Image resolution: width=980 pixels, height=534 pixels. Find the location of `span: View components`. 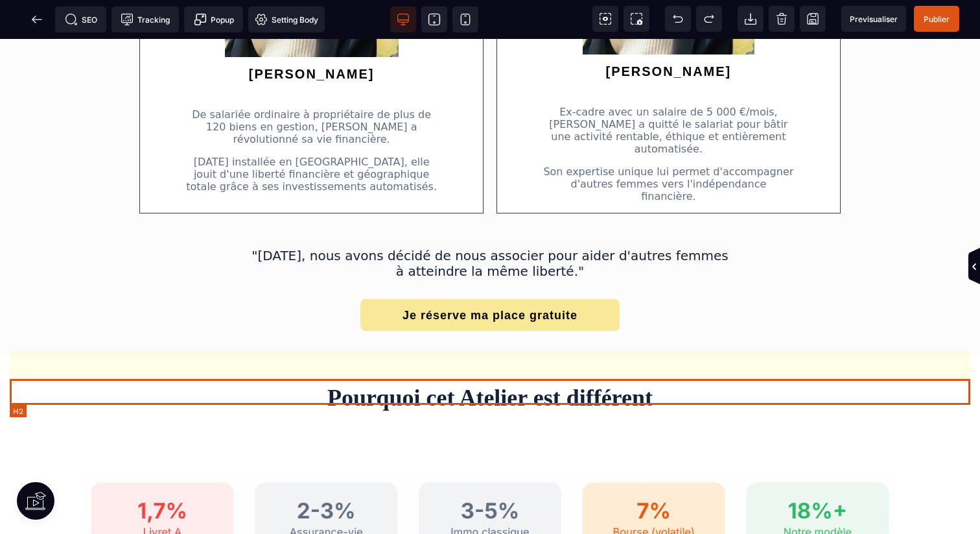

span: View components is located at coordinates (605, 19).